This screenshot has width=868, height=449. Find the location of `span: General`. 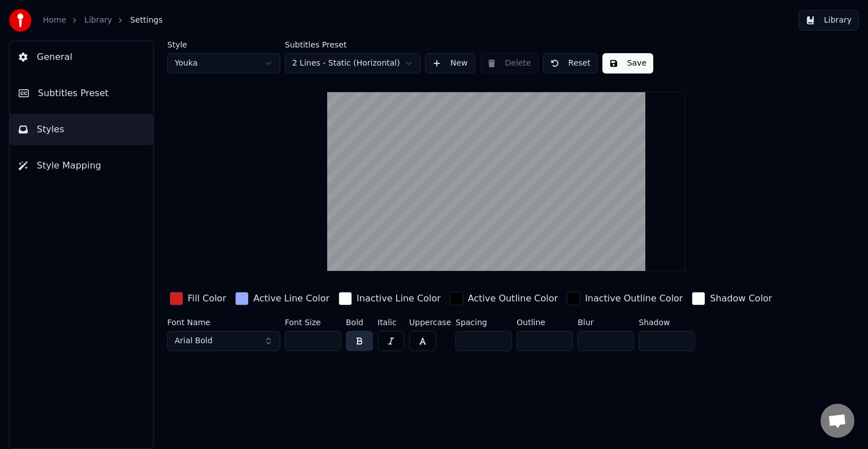

span: General is located at coordinates (54, 57).